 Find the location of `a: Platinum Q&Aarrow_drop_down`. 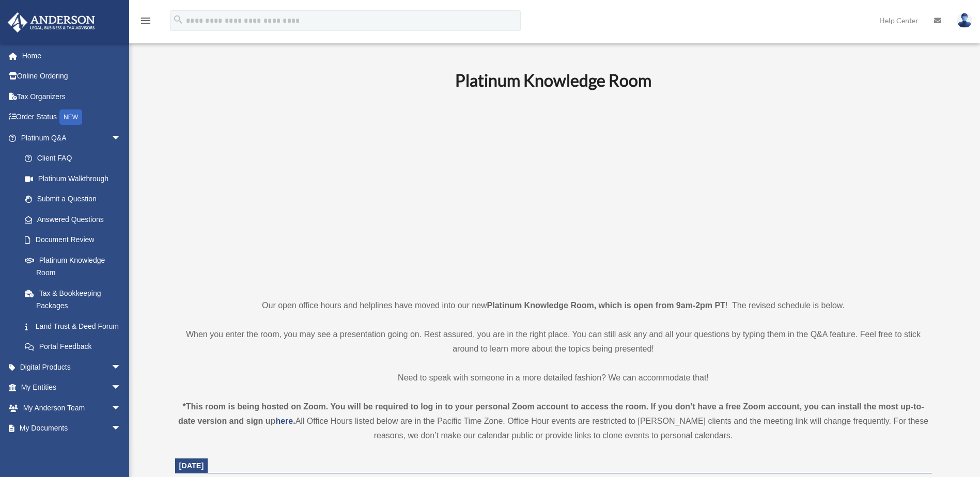

a: Platinum Q&Aarrow_drop_down is located at coordinates (72, 138).